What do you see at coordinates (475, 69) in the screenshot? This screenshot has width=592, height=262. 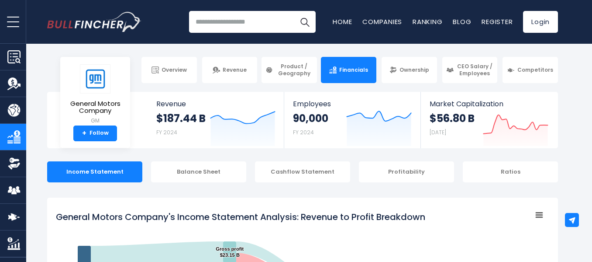 I see `span: CEO Salary / Employees` at bounding box center [475, 69].